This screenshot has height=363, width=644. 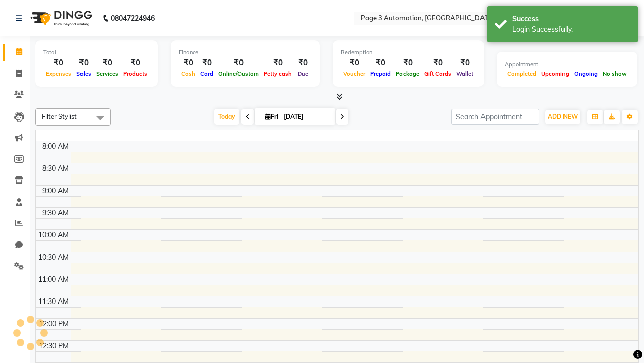 I want to click on span: Package, so click(x=408, y=73).